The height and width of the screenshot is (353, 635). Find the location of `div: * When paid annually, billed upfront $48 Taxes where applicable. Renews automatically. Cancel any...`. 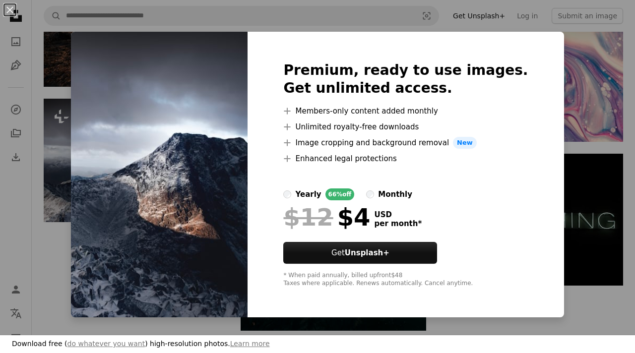

div: * When paid annually, billed upfront $48 Taxes where applicable. Renews automatically. Cancel any... is located at coordinates (405, 280).